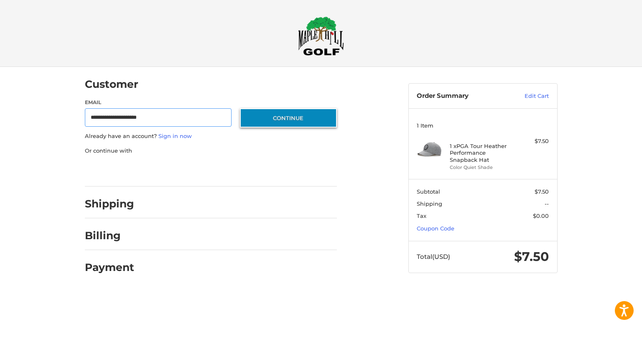 This screenshot has width=642, height=345. I want to click on button: Continue, so click(288, 118).